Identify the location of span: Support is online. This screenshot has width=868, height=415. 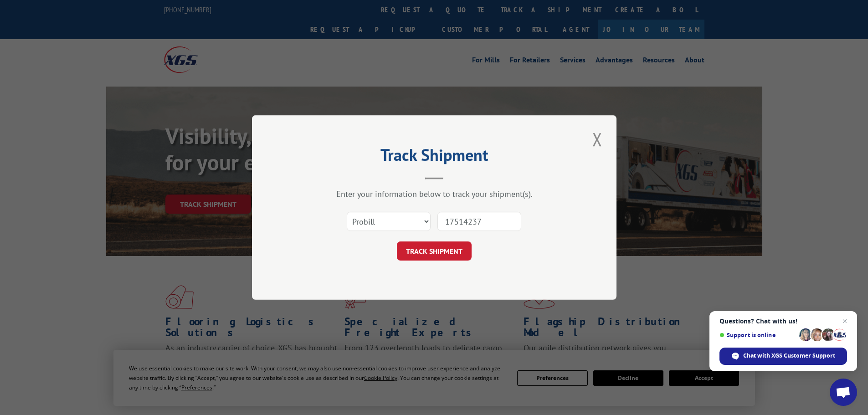
(758, 334).